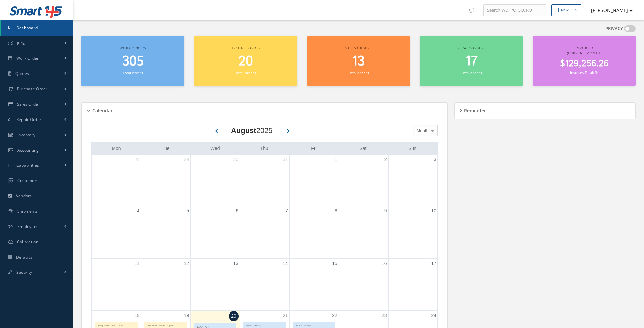 This screenshot has width=644, height=328. Describe the element at coordinates (287, 210) in the screenshot. I see `a: August 7, 2025` at that location.